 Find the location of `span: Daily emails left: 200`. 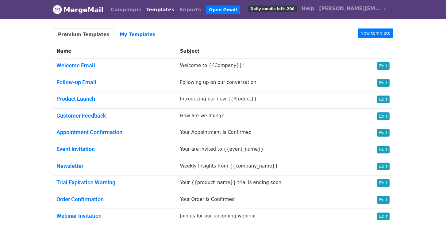

span: Daily emails left: 200 is located at coordinates (272, 9).